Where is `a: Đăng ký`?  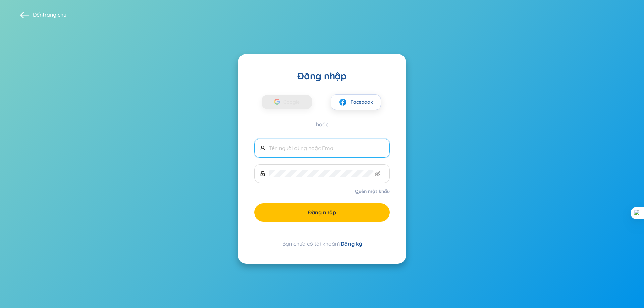 a: Đăng ký is located at coordinates (351, 244).